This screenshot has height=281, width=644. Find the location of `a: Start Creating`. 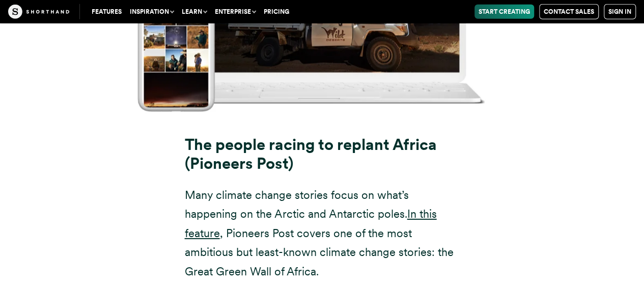

a: Start Creating is located at coordinates (504, 12).